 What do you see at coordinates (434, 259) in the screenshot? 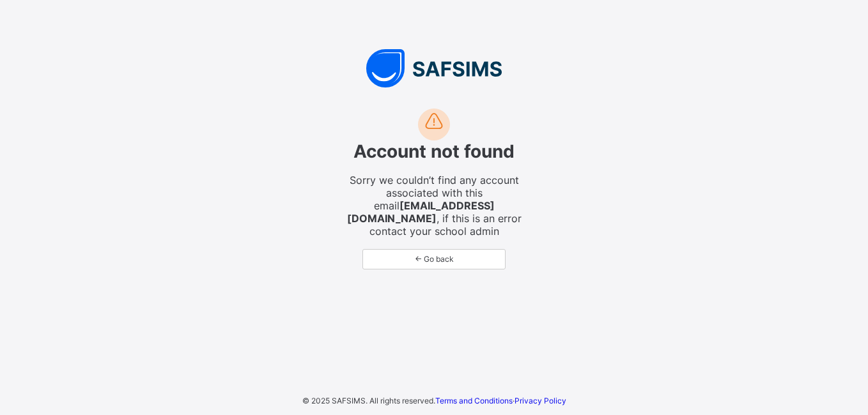
I see `span: ← Go back` at bounding box center [434, 259].